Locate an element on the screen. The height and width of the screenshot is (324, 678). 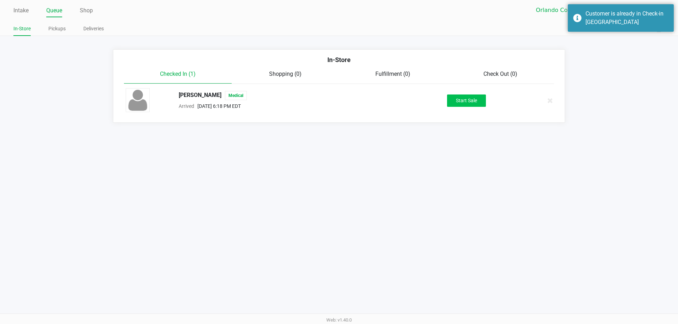
span: Arrived is located at coordinates (186, 106).